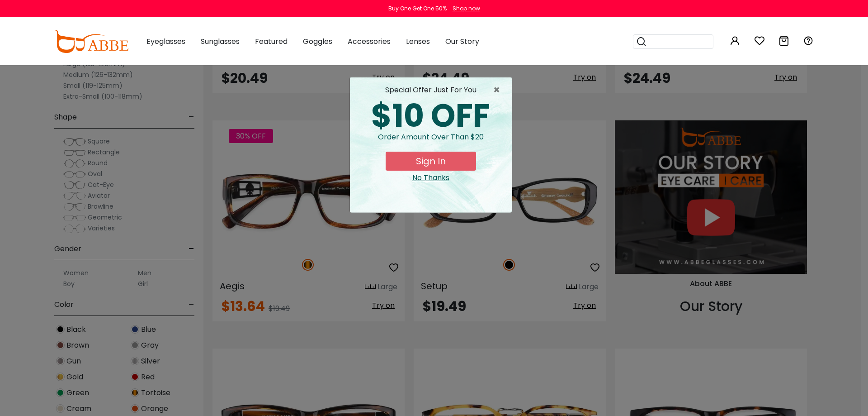 The width and height of the screenshot is (868, 416). Describe the element at coordinates (431, 161) in the screenshot. I see `button: Sign In` at that location.